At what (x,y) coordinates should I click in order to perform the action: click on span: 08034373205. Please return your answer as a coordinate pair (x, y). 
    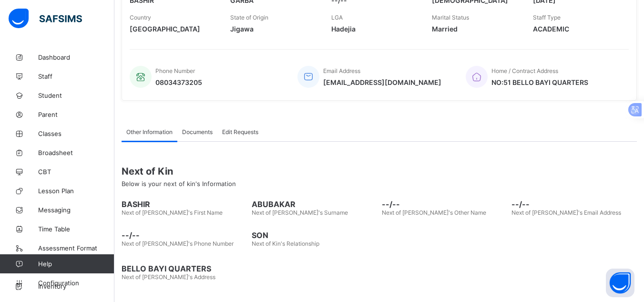
    Looking at the image, I should click on (179, 82).